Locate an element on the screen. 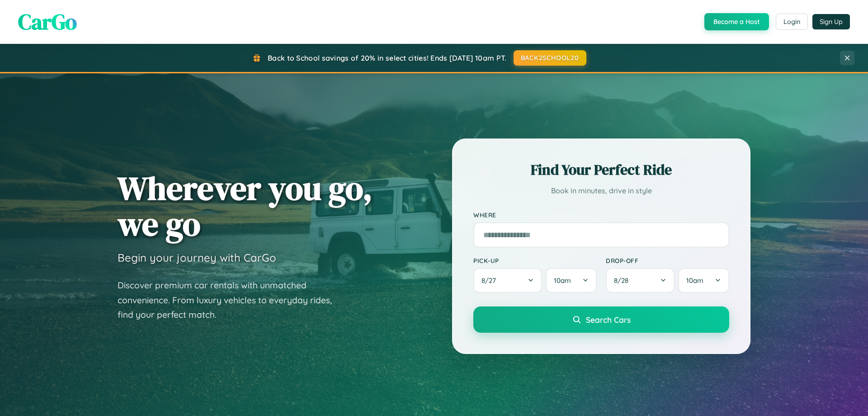  button: 8/27 is located at coordinates (508, 280).